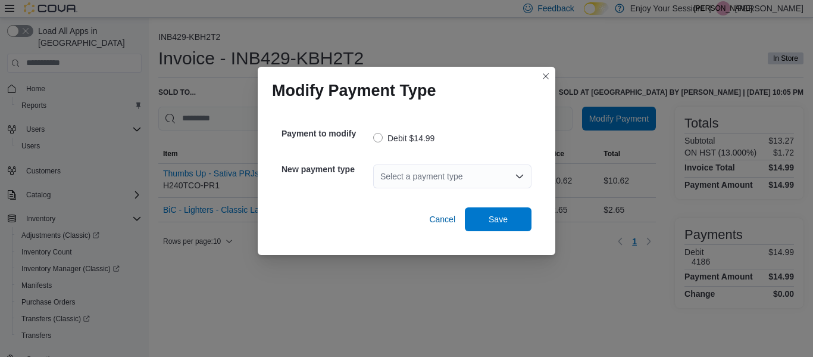  What do you see at coordinates (442, 219) in the screenshot?
I see `span: Cancel` at bounding box center [442, 219].